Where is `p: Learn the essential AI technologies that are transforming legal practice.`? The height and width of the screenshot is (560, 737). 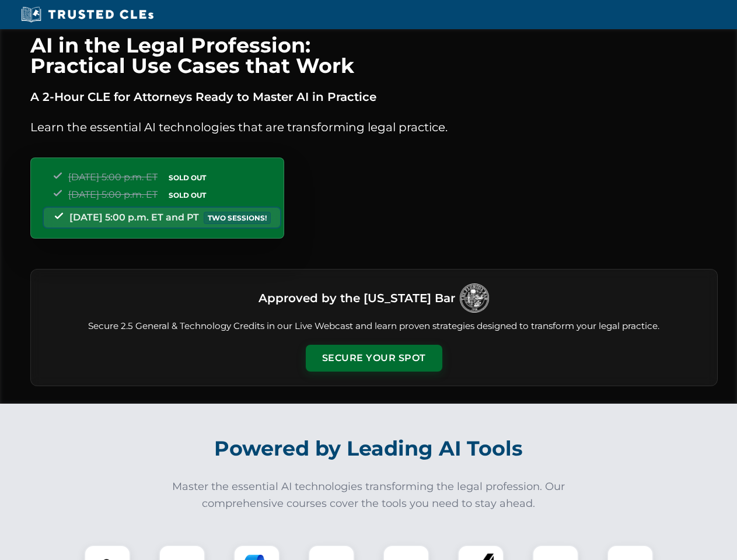
p: Learn the essential AI technologies that are transforming legal practice. is located at coordinates (374, 127).